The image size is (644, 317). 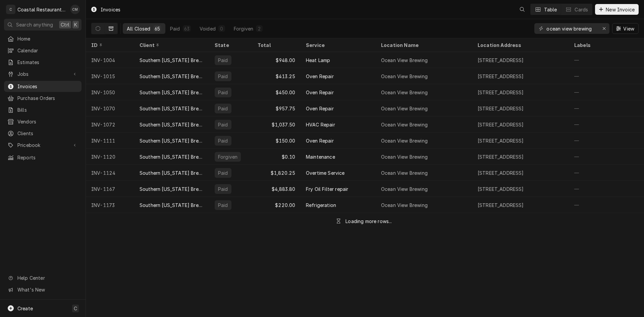 I want to click on span: Ctrl, so click(x=65, y=25).